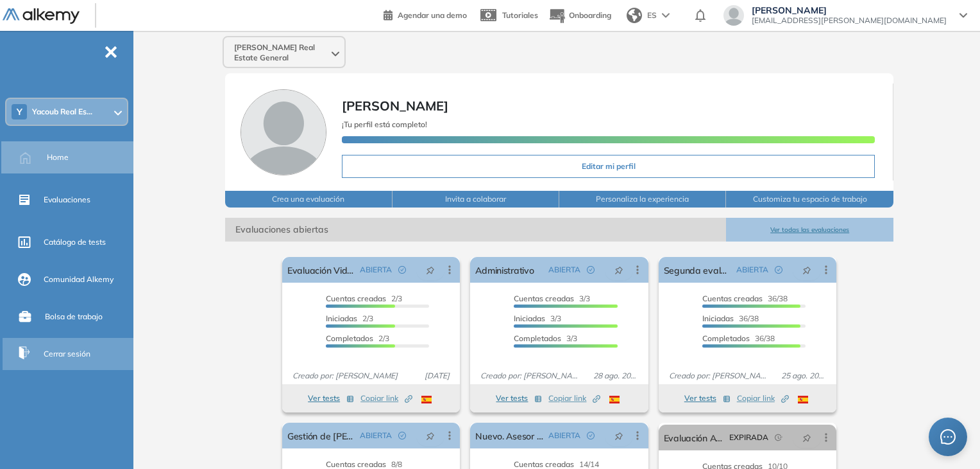 The width and height of the screenshot is (980, 469). I want to click on button: Personaliza la experiencia, so click(643, 199).